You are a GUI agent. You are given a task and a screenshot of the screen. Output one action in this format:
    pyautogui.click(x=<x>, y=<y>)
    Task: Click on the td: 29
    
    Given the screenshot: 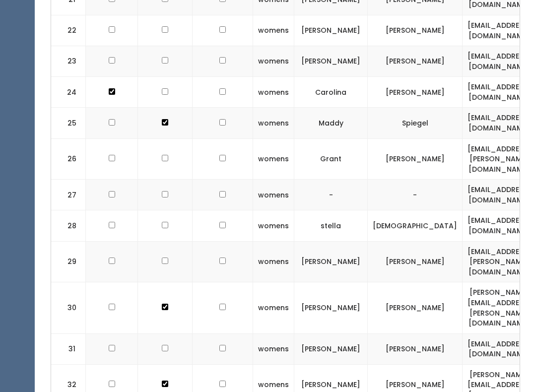 What is the action you would take?
    pyautogui.click(x=69, y=262)
    